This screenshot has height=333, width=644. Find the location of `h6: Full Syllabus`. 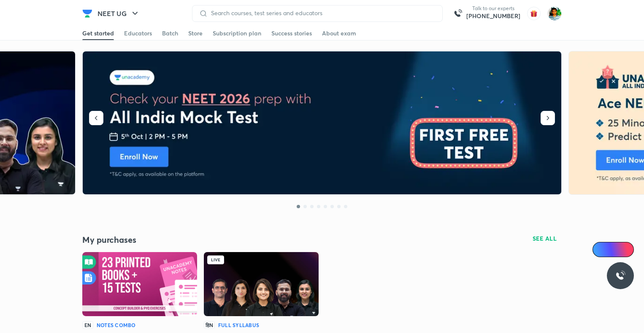

h6: Full Syllabus is located at coordinates (238, 325).